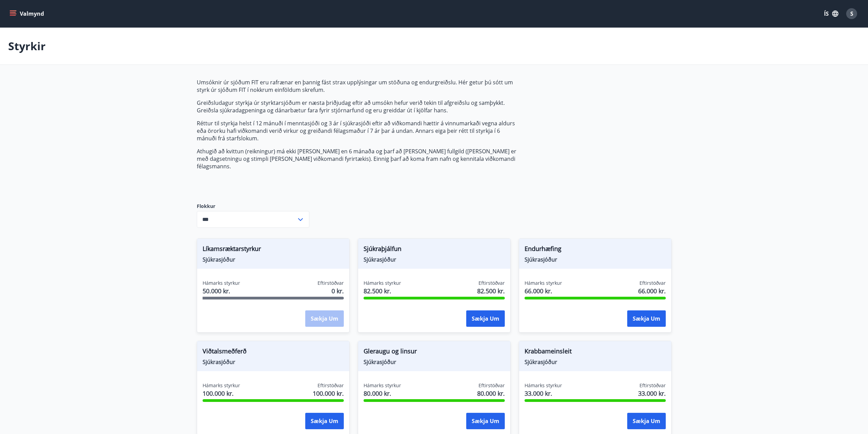  What do you see at coordinates (358, 131) in the screenshot?
I see `p: Réttur til styrkja helst í 12 mánuði í menntasjóði og 3 ár í sjúkrasjóði eftir að viðkomandi hætt...` at bounding box center [358, 131].